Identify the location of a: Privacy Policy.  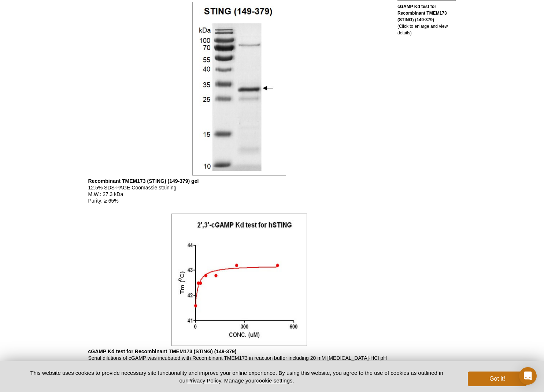
(204, 381).